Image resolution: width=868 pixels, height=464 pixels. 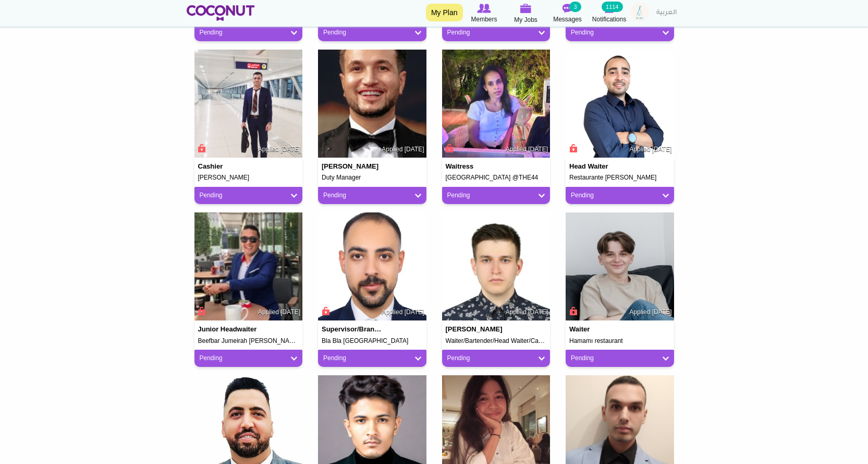 I want to click on img: Home, so click(x=220, y=13).